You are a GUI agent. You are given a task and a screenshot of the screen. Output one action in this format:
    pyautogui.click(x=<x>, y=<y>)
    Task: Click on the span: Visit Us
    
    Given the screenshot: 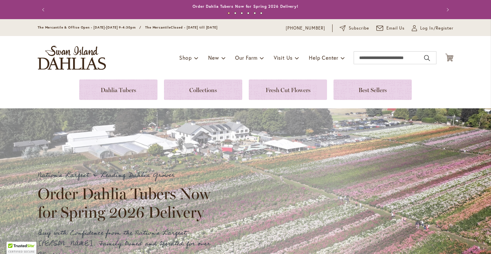 What is the action you would take?
    pyautogui.click(x=283, y=57)
    